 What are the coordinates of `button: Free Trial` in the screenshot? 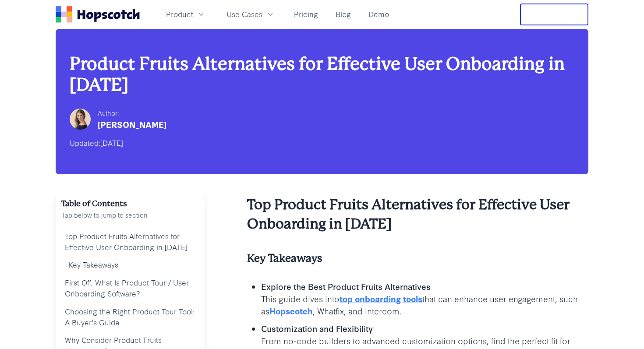 It's located at (554, 14).